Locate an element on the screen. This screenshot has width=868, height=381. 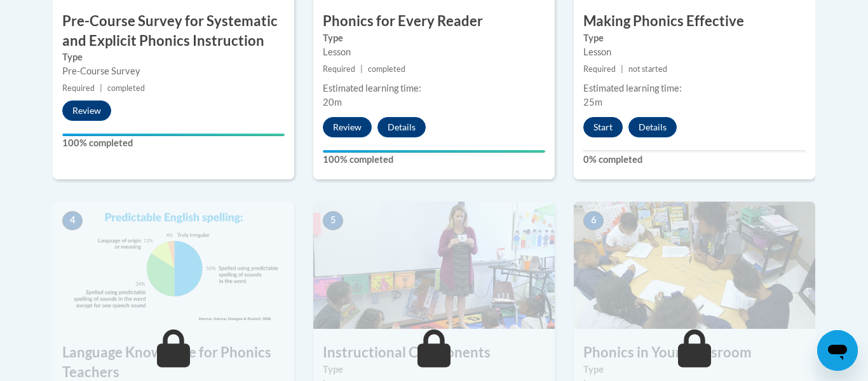
span: not started is located at coordinates (648, 68).